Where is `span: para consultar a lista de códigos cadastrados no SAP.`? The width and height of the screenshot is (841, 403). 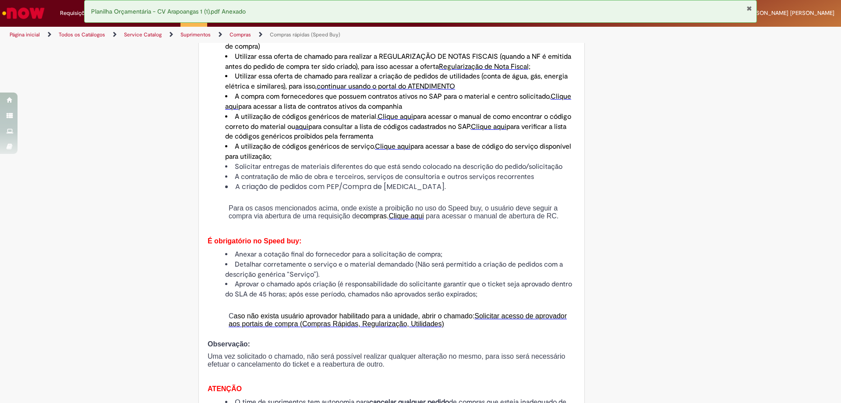 span: para consultar a lista de códigos cadastrados no SAP. is located at coordinates (390, 127).